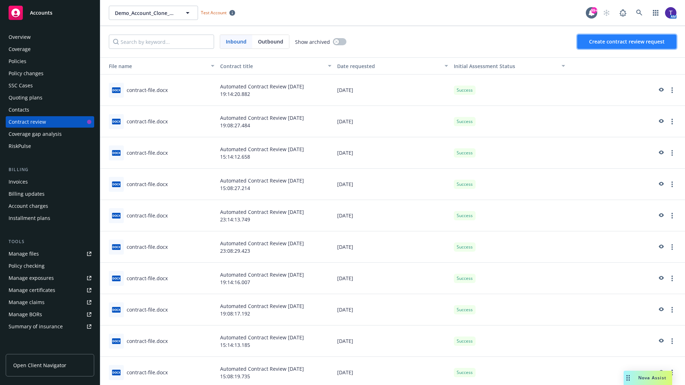 The image size is (685, 385). Describe the element at coordinates (26, 302) in the screenshot. I see `div: Manage claims` at that location.